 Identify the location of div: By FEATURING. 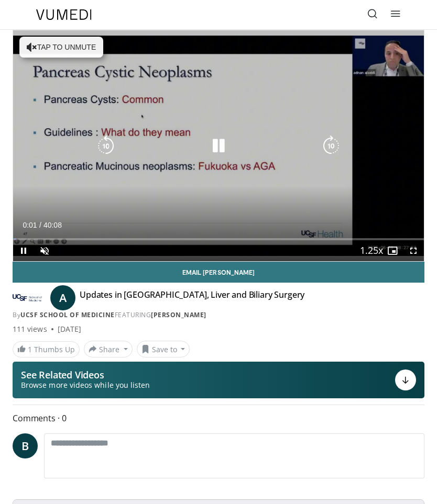
(218, 315).